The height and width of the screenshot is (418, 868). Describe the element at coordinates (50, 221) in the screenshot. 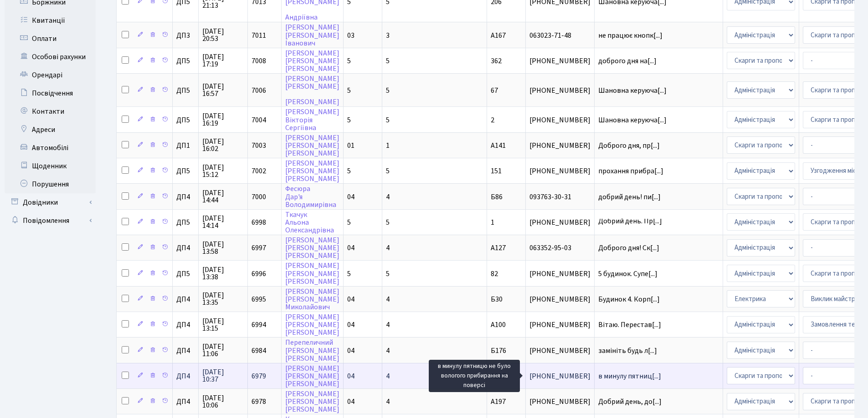

I see `a: Повідомлення` at that location.